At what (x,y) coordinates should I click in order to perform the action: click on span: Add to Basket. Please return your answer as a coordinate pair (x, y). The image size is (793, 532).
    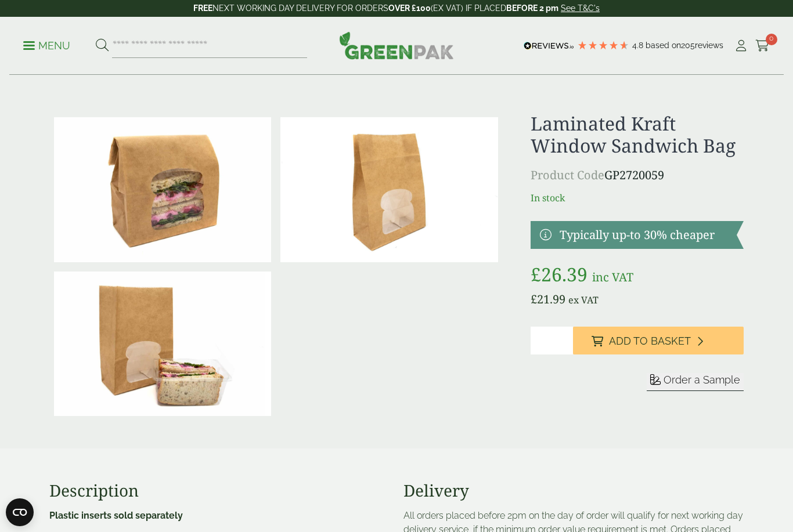
    Looking at the image, I should click on (649, 341).